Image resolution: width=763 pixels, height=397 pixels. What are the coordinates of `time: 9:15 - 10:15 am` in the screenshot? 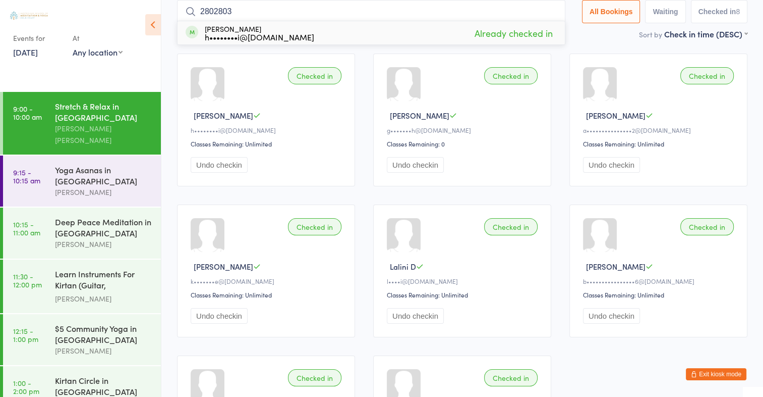 It's located at (27, 176).